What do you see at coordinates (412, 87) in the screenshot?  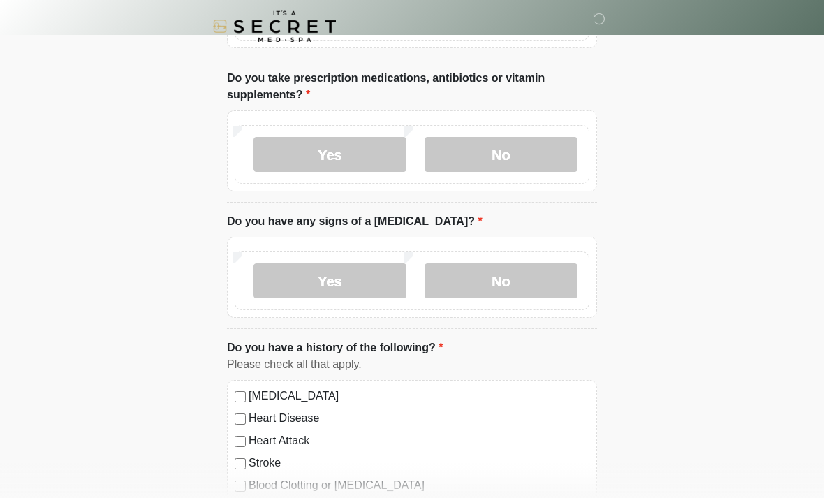 I see `label: Do you take prescription medications, antibiotics or vitamin supplements?` at bounding box center [412, 87].